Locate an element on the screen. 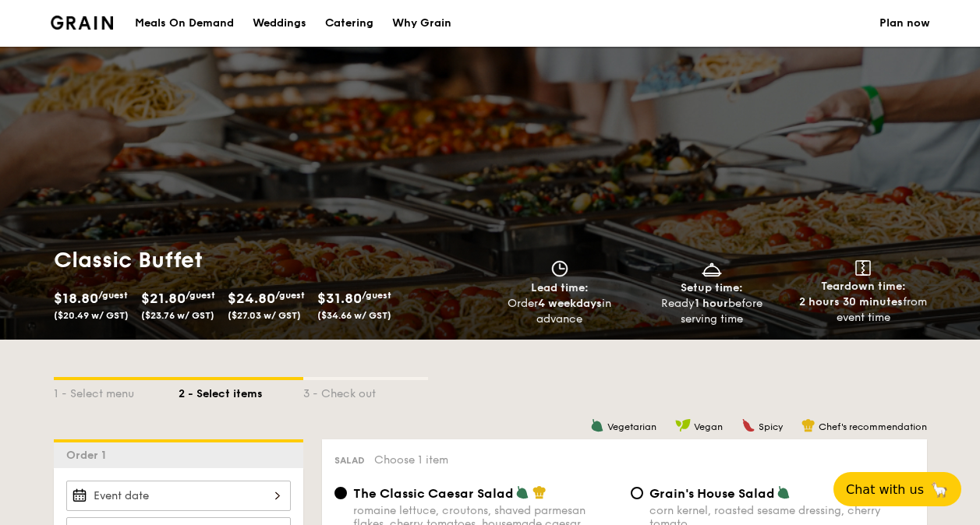  input: The Classic Caesar Saladromaine lettuce, croutons, shaved parmesan flakes, cherry tomatoes, house... is located at coordinates (340, 493).